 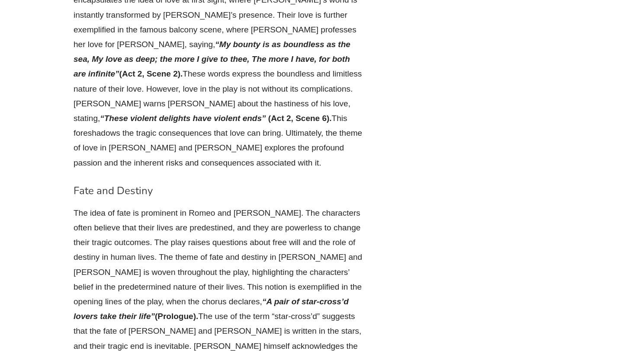 I want to click on strong: (Act 2, Scene 6)., so click(x=300, y=118).